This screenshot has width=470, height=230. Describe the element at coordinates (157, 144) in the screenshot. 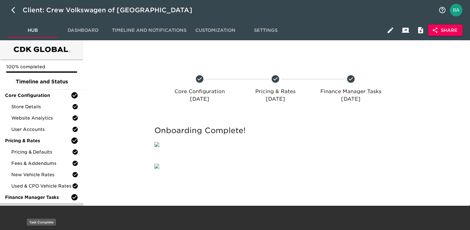

I see `img: qkibX1zbU72zw90W6Gan%2FTemplates%2FRjS7uaFIXtg43HUzxvoG%2F5032e6d8-b7fd-493e-871b-cf634c9dfc87.png` at that location.